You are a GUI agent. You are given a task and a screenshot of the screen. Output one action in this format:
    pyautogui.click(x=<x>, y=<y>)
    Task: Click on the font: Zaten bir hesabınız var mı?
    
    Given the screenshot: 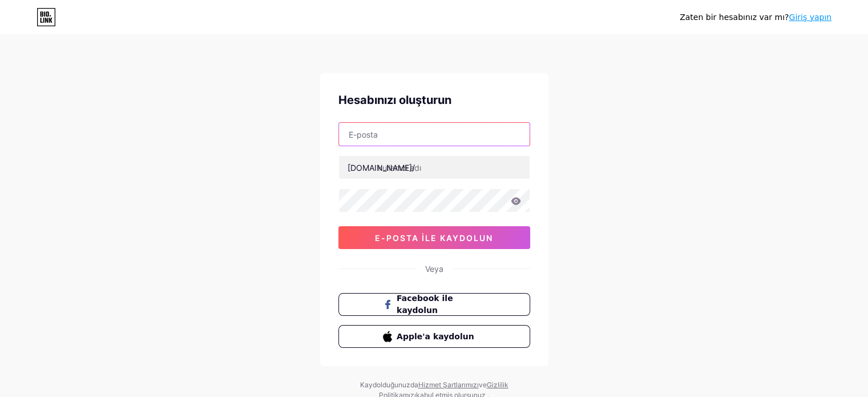 What is the action you would take?
    pyautogui.click(x=734, y=17)
    